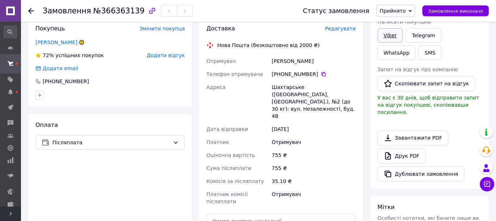  Describe the element at coordinates (217, 142) in the screenshot. I see `span: Платник` at that location.